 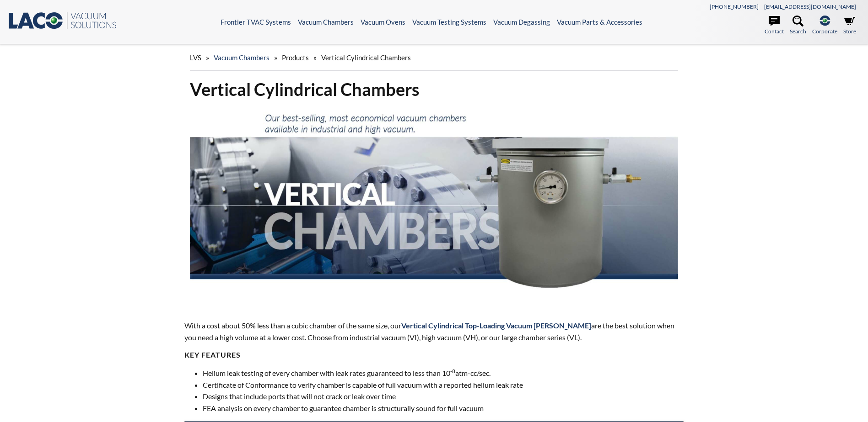 I want to click on img: Vertical Vacuum Chambers header, so click(x=434, y=205).